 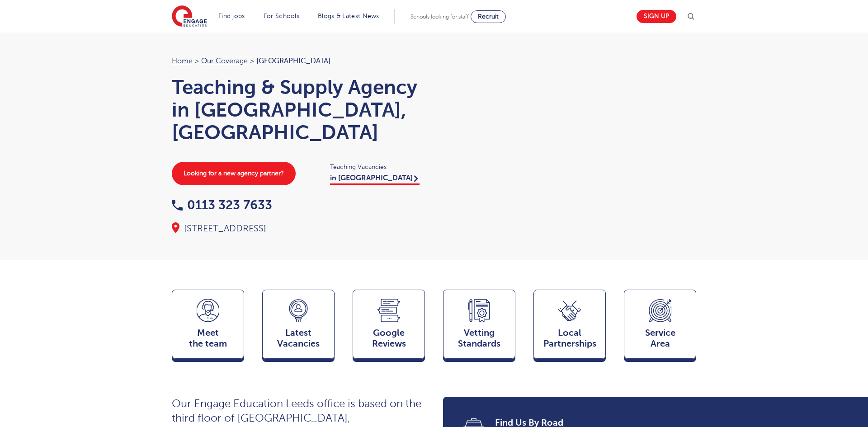 I want to click on a: Our coverage, so click(x=224, y=61).